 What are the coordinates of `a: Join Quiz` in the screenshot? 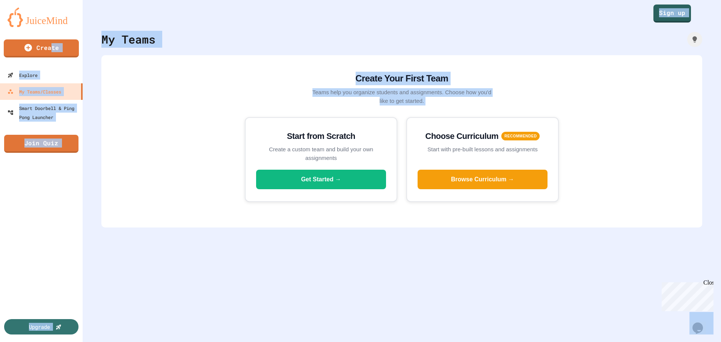 It's located at (41, 144).